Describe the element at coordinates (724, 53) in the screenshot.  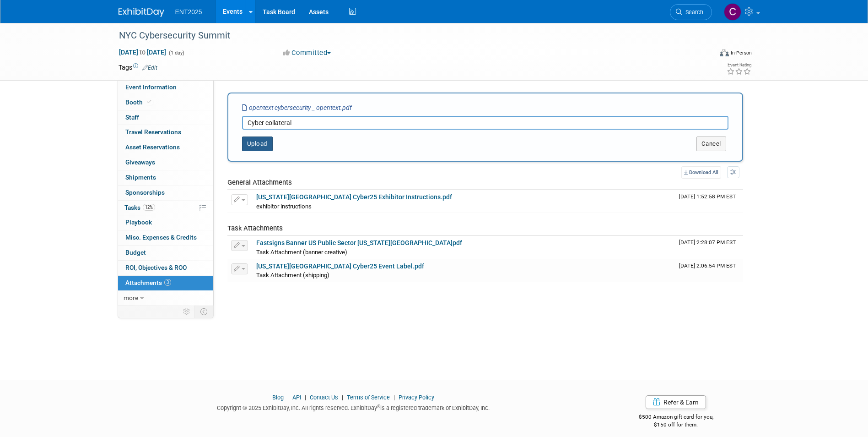
I see `img: Format-Inperson.png` at that location.